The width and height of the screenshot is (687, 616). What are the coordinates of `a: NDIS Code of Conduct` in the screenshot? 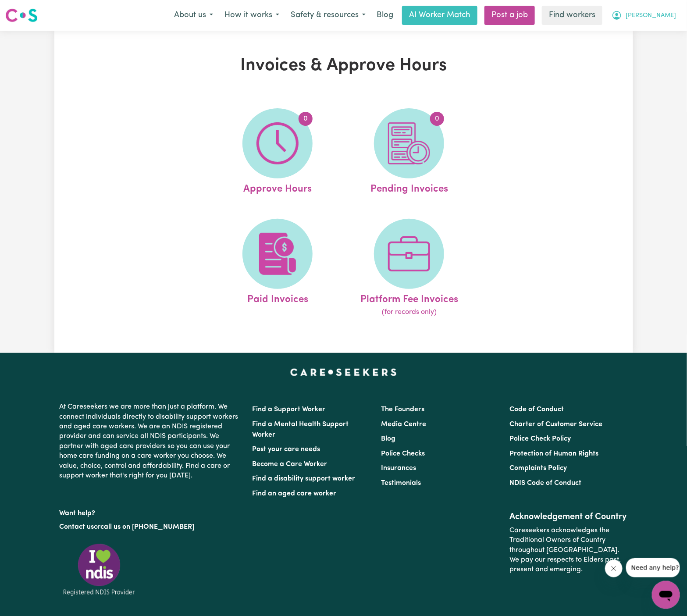 It's located at (546, 483).